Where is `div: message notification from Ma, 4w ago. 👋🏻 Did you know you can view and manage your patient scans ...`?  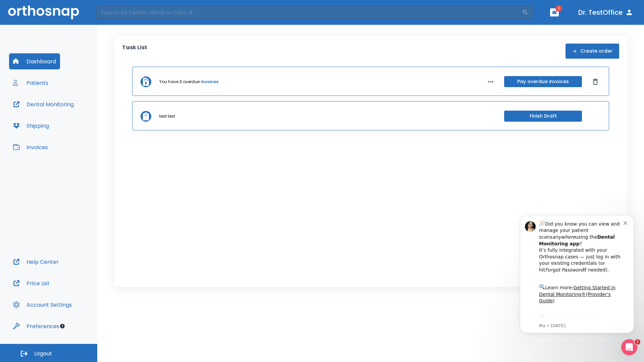 div: message notification from Ma, 4w ago. 👋🏻 Did you know you can view and manage your patient scans ... is located at coordinates (67, 65).